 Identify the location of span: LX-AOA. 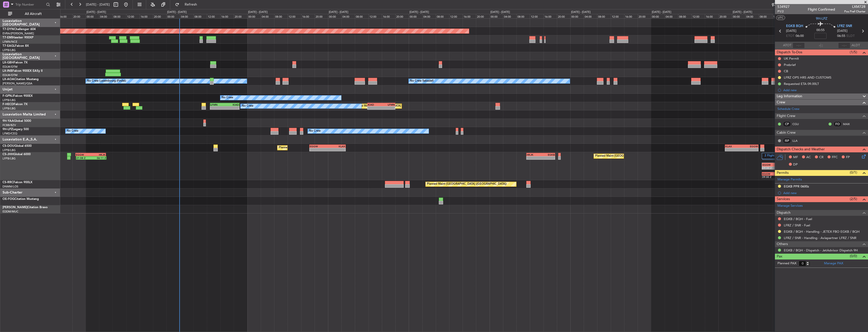
(9, 80).